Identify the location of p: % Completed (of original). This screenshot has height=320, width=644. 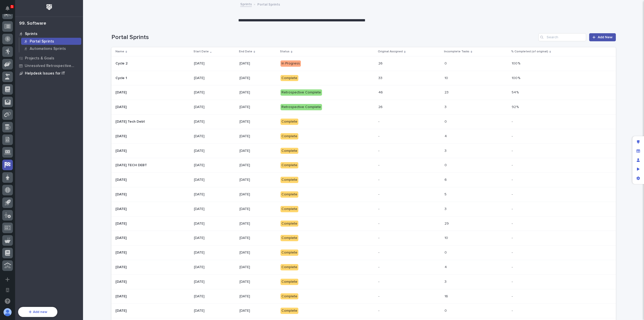
(530, 51).